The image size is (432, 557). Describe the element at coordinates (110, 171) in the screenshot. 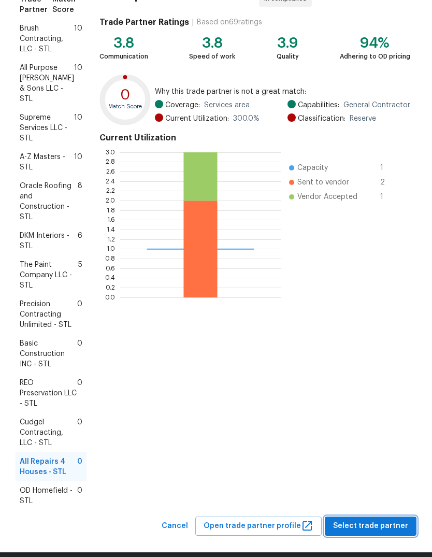

I see `text: 2.6` at that location.